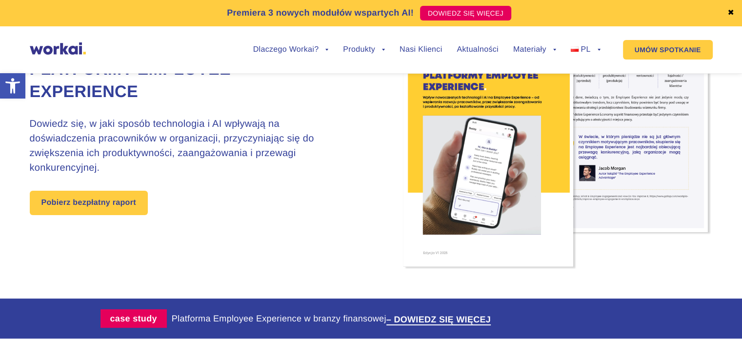 Image resolution: width=742 pixels, height=339 pixels. What do you see at coordinates (187, 146) in the screenshot?
I see `h3: Dowiedz się, w jaki sposób technologia i AI wpływają na doświadczenia pracowników w organizacji, ...` at bounding box center [187, 146].